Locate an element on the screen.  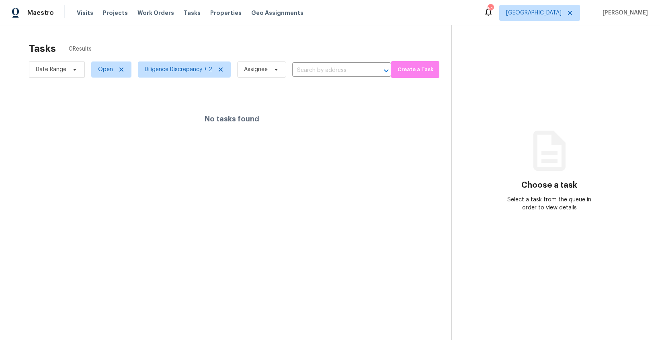
input: Search by address is located at coordinates (331, 70).